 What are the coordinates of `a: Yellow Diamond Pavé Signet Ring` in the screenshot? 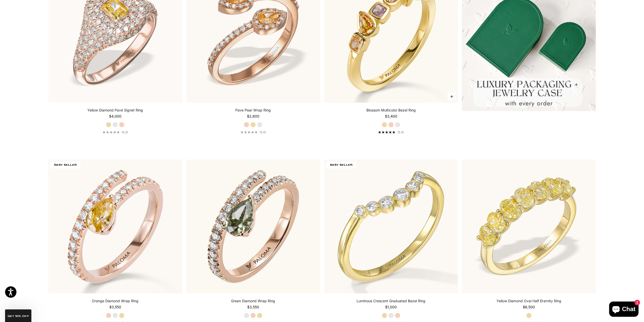 It's located at (115, 110).